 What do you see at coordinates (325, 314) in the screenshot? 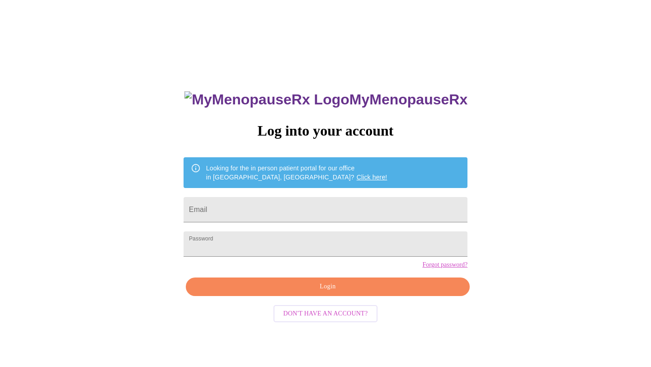
I see `button: Don't have an account?` at bounding box center [325, 314].